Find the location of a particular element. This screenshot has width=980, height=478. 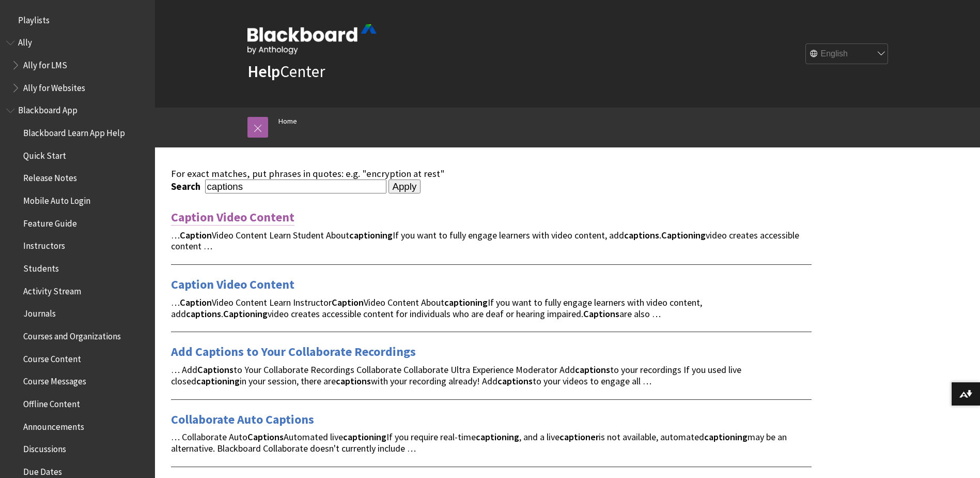

span: Offline Content is located at coordinates (51, 402).